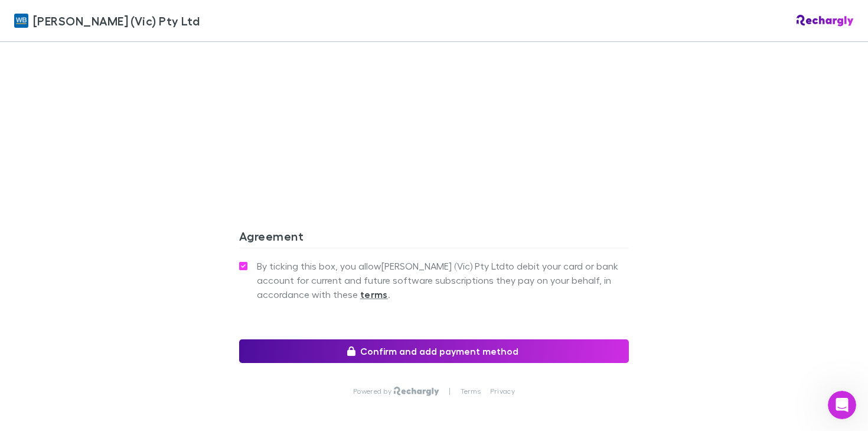 This screenshot has height=431, width=868. I want to click on p: Powered by, so click(374, 391).